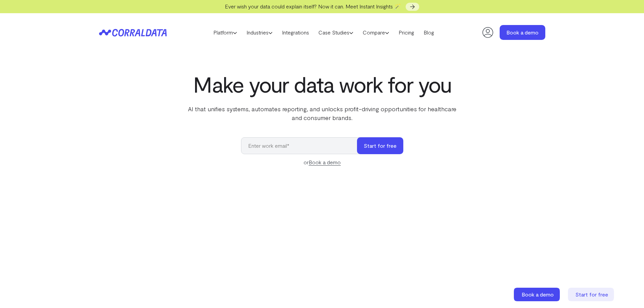 This screenshot has height=308, width=644. What do you see at coordinates (260, 32) in the screenshot?
I see `a: Industries` at bounding box center [260, 32].